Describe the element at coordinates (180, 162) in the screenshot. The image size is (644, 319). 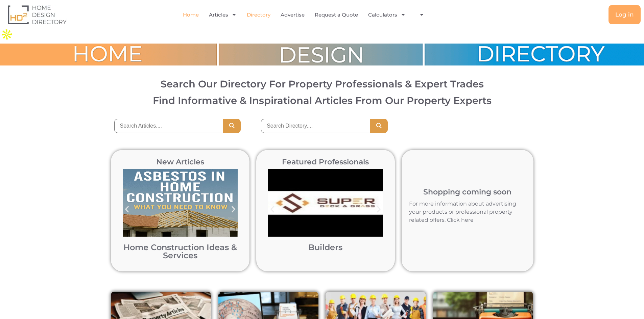
I see `h2: New Articles` at that location.